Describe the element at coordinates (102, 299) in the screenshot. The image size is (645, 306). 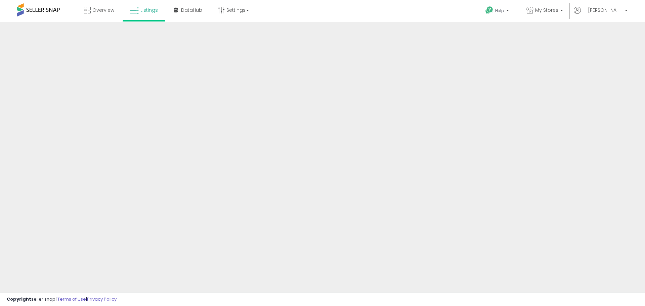
I see `a: Privacy Policy` at that location.